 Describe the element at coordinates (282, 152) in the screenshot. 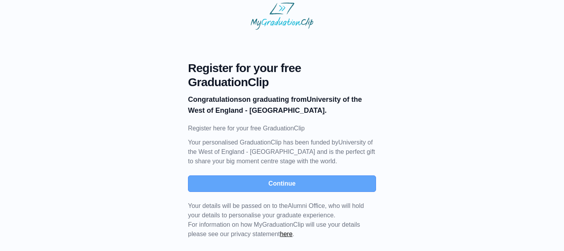

I see `p: Your personalised GraduationClip has been funded by University of the West of England - [GEOGRAPH...` at that location.